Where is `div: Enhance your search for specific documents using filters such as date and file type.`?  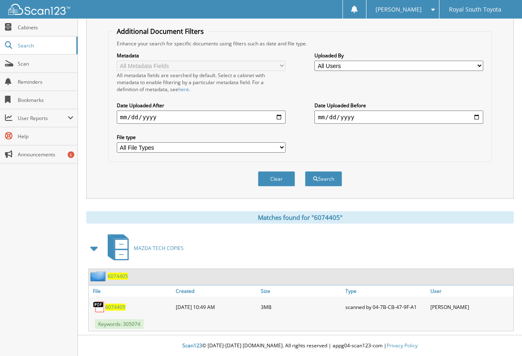
div: Enhance your search for specific documents using filters such as date and file type. is located at coordinates (300, 43).